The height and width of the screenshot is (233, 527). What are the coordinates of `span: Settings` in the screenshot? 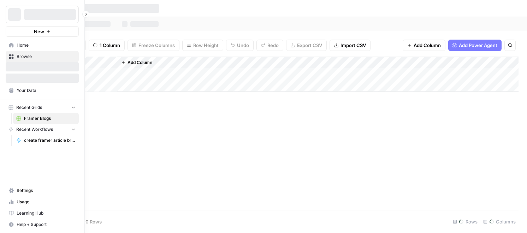 It's located at (46, 190).